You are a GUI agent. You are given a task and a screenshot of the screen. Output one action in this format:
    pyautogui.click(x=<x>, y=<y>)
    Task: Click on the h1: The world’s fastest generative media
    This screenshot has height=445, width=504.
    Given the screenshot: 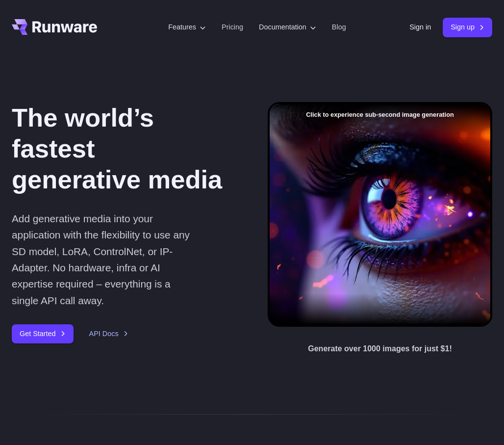 What is the action you would take?
    pyautogui.click(x=124, y=148)
    